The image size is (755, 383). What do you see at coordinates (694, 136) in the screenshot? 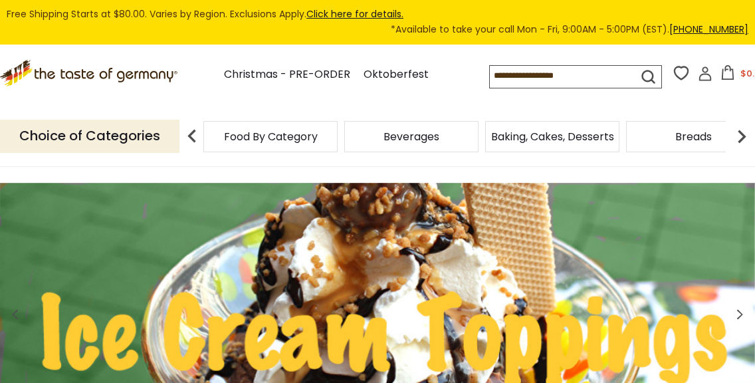
I see `span: Breads` at bounding box center [694, 136].